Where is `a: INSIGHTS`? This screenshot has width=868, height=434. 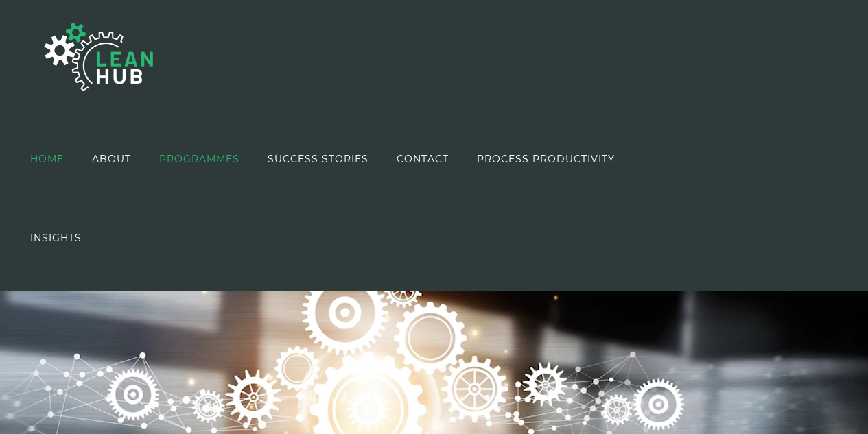
a: INSIGHTS is located at coordinates (56, 237).